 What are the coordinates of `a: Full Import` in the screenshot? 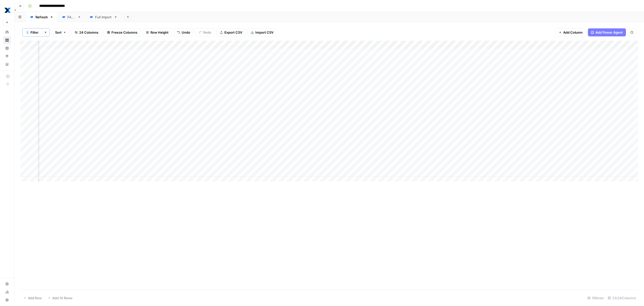 It's located at (103, 17).